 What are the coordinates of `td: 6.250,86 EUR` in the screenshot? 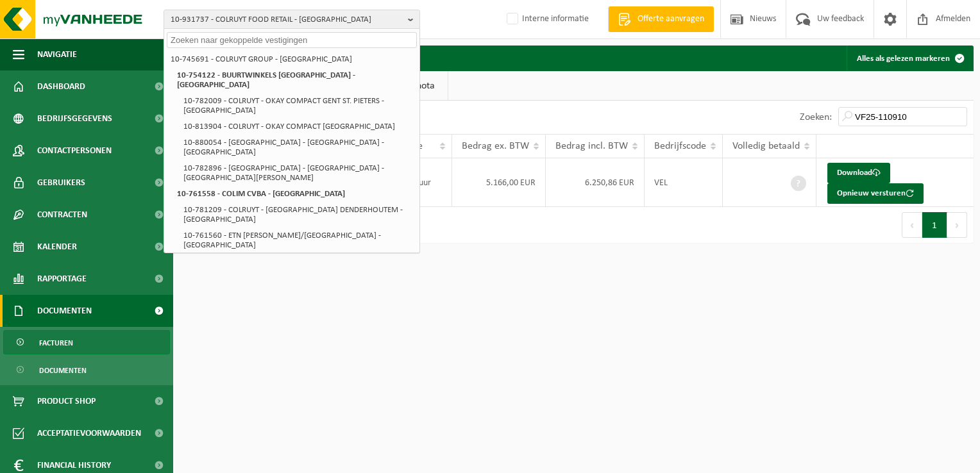 It's located at (595, 182).